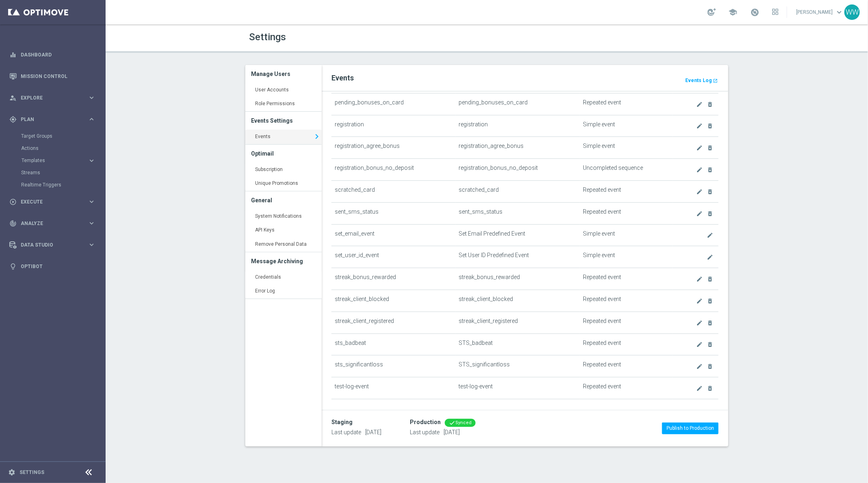  I want to click on span: Plan, so click(54, 119).